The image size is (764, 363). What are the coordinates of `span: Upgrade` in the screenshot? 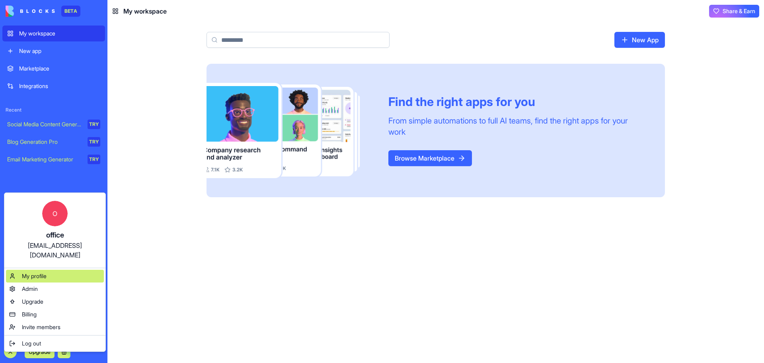 It's located at (33, 301).